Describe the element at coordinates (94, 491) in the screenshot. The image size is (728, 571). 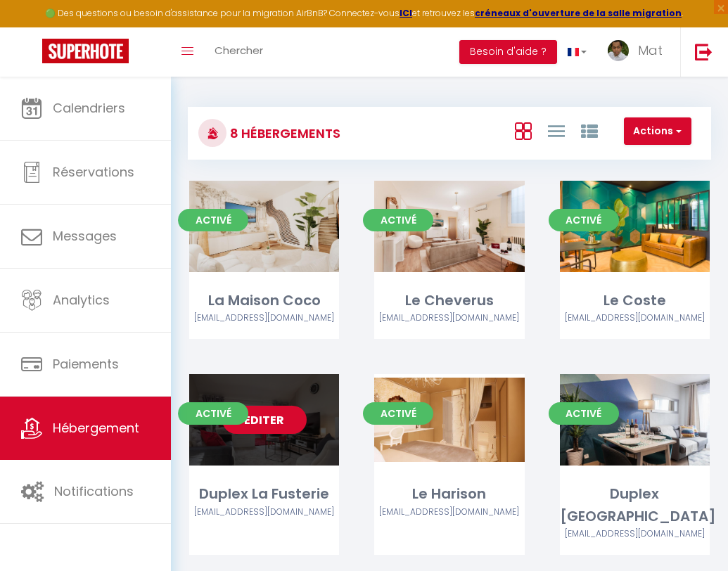
I see `span: Notifications` at that location.